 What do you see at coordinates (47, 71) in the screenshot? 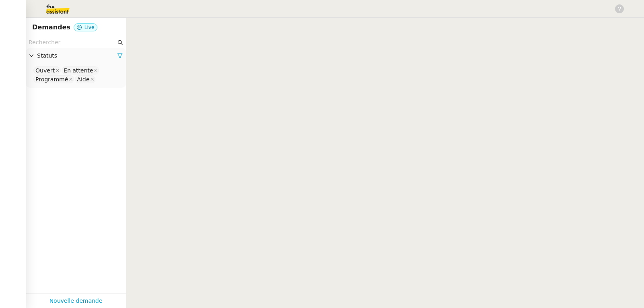
I see `nz-select-item: Ouvert` at bounding box center [47, 71].